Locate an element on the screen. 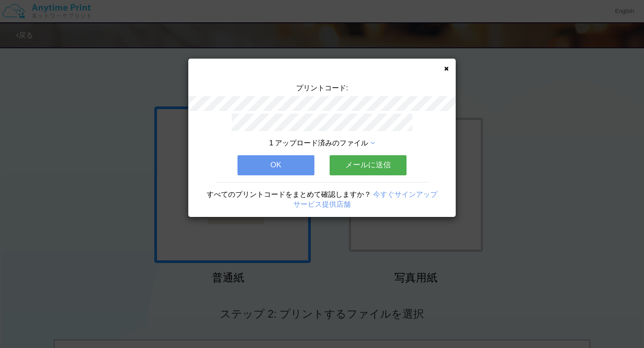 The height and width of the screenshot is (348, 644). a: 今すぐサインアップ is located at coordinates (405, 194).